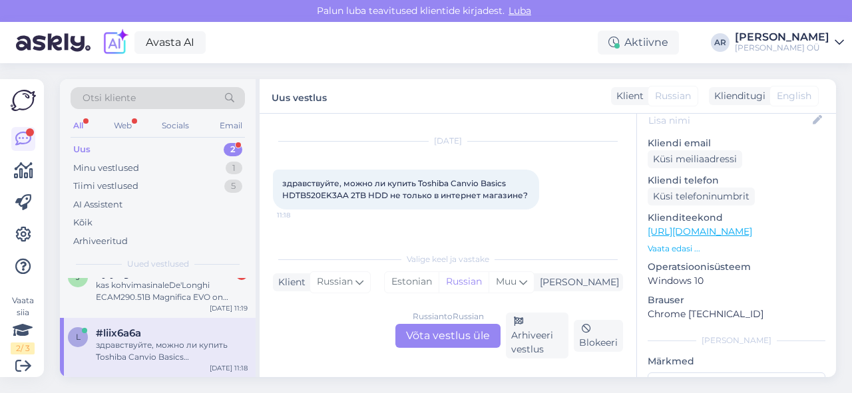  I want to click on div: Uus, so click(82, 150).